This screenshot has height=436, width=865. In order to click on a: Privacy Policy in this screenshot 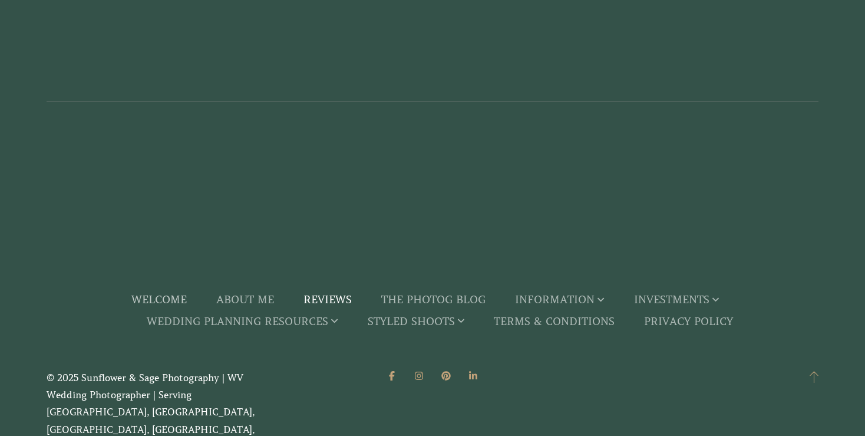, I will do `click(689, 321)`.